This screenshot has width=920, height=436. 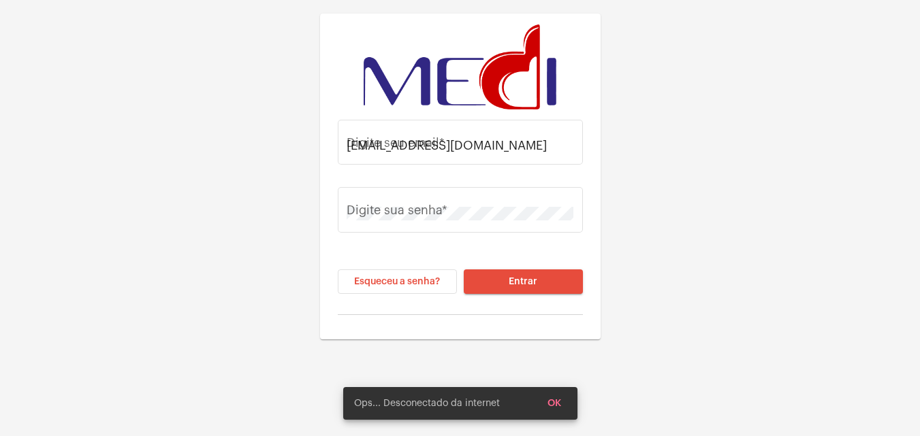 I want to click on img: d3a1b5fa-500b-b90f-5a1c-719c20e9830b.png, so click(x=459, y=67).